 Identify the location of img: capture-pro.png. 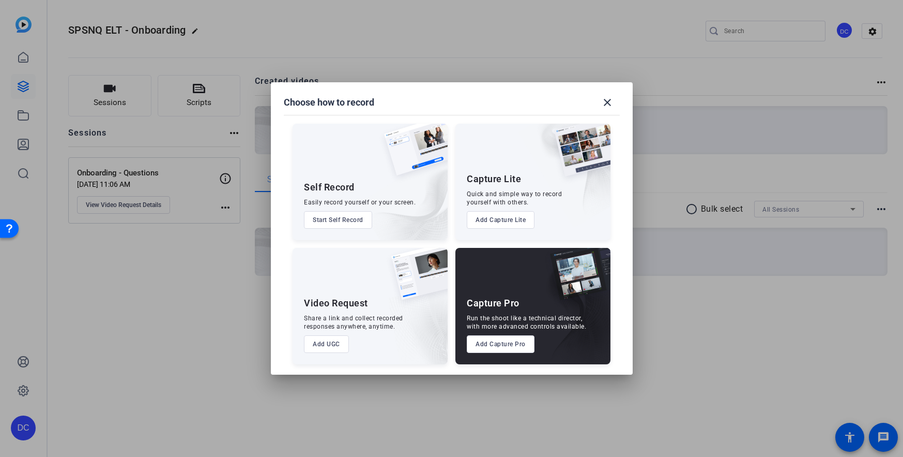
(577, 279).